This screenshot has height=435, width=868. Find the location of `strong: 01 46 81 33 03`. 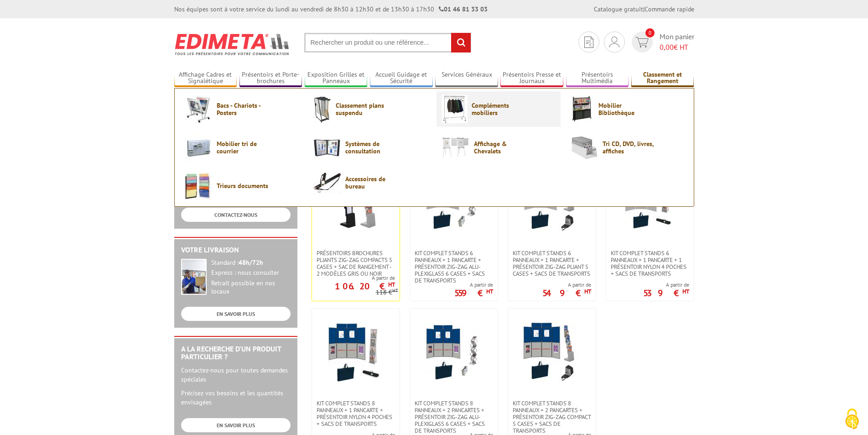

strong: 01 46 81 33 03 is located at coordinates (463, 9).